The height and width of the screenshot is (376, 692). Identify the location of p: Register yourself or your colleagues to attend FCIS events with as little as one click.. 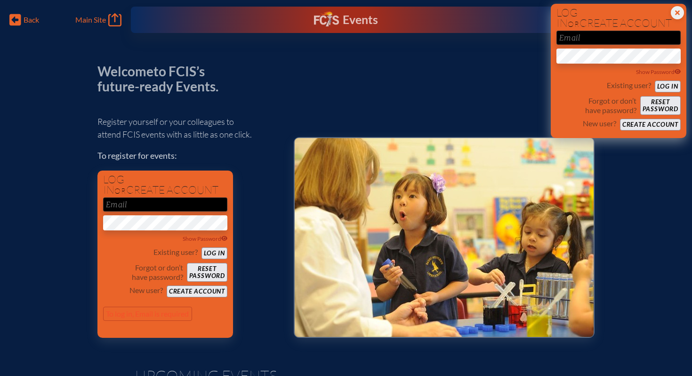
(188, 128).